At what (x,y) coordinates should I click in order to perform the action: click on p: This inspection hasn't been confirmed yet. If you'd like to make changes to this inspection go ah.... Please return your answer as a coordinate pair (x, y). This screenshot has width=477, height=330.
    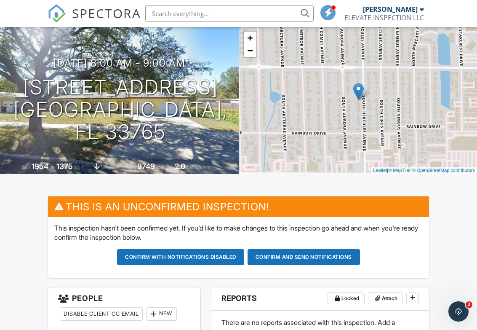
    Looking at the image, I should click on (239, 233).